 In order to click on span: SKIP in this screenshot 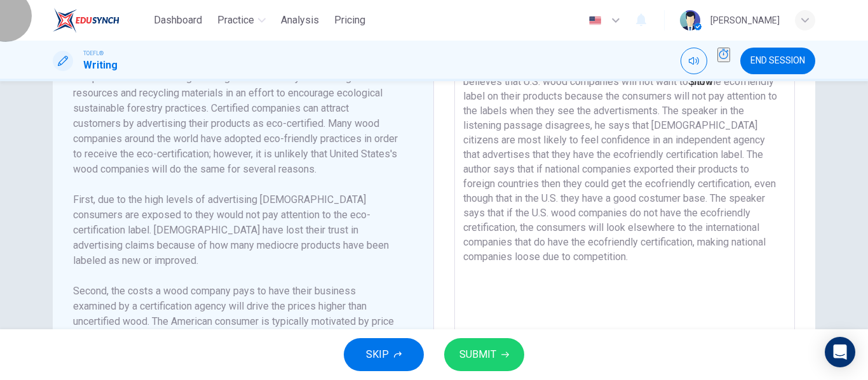, I will do `click(377, 355)`.